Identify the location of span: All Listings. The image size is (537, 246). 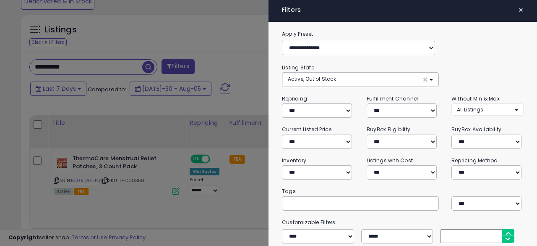
(470, 109).